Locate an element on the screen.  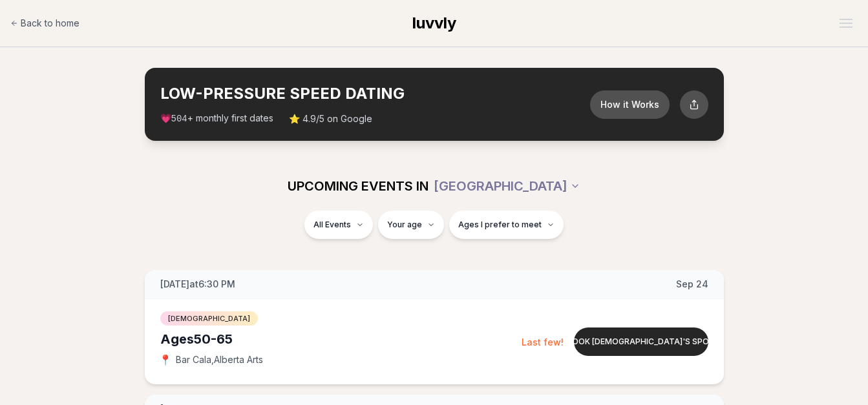
span: Sep 24 is located at coordinates (692, 284).